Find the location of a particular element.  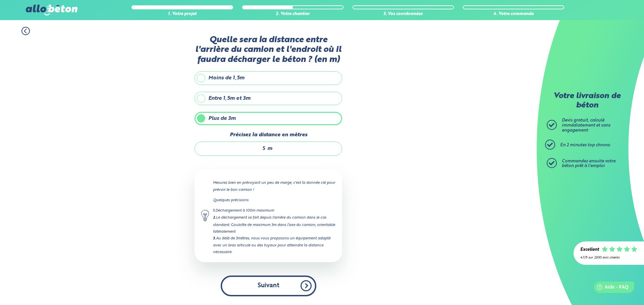

div: 3. Vos coordonnées is located at coordinates (403, 14).